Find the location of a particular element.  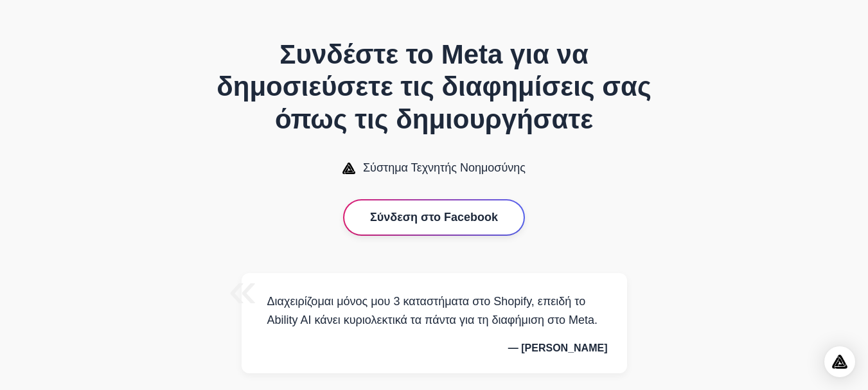

font: Σύστημα Τεχνητής Νοημοσύνης is located at coordinates (444, 168).